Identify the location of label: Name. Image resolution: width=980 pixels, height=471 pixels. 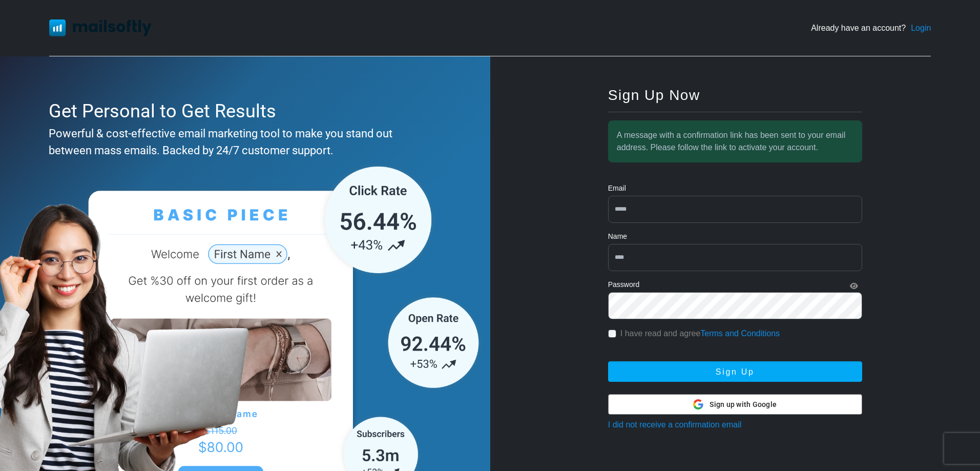
(617, 236).